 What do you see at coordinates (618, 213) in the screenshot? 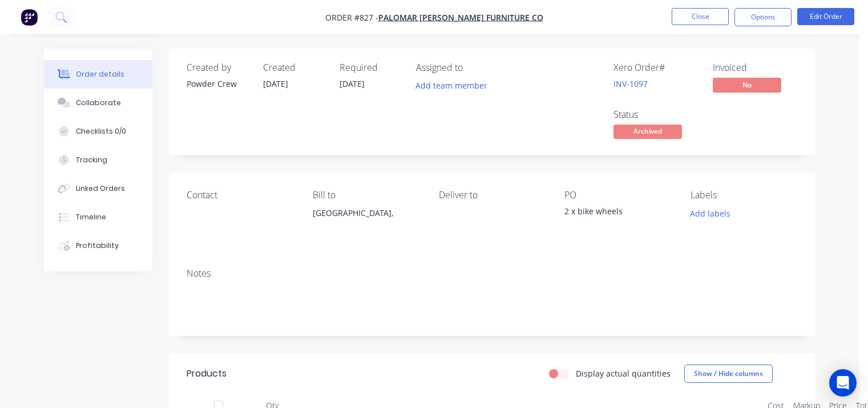
I see `div: 2 x bike wheels` at bounding box center [618, 213].